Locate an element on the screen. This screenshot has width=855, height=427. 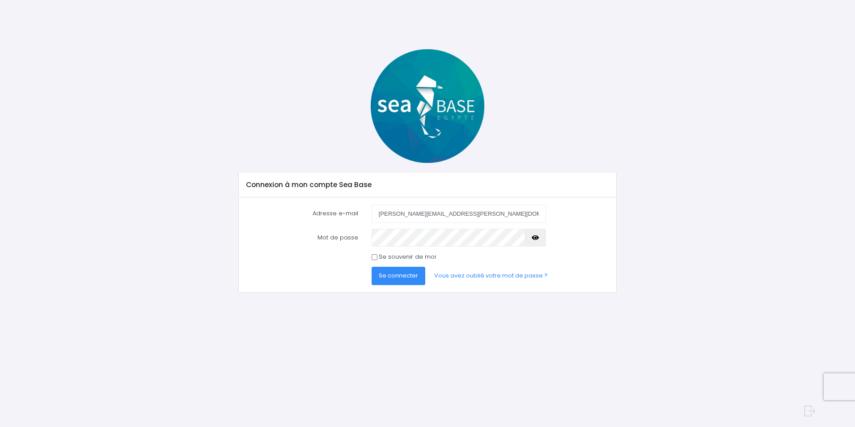
a: Vous avez oublié votre mot de passe ? is located at coordinates (491, 276).